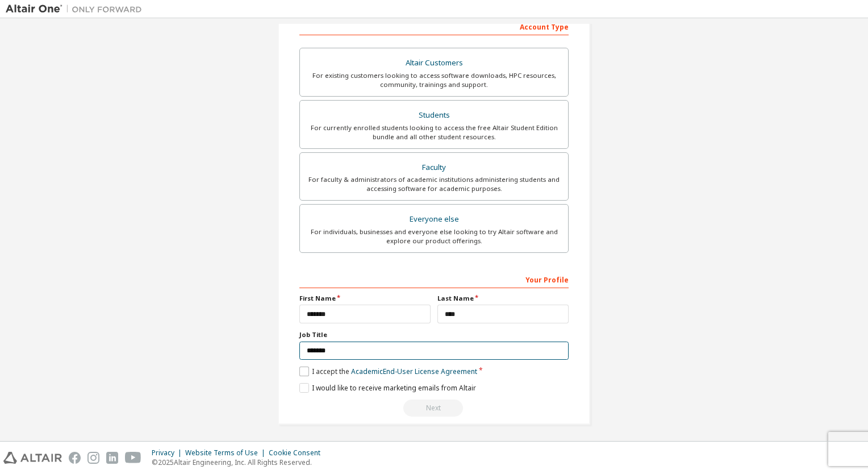  What do you see at coordinates (365, 298) in the screenshot?
I see `label: First Name` at bounding box center [365, 298].